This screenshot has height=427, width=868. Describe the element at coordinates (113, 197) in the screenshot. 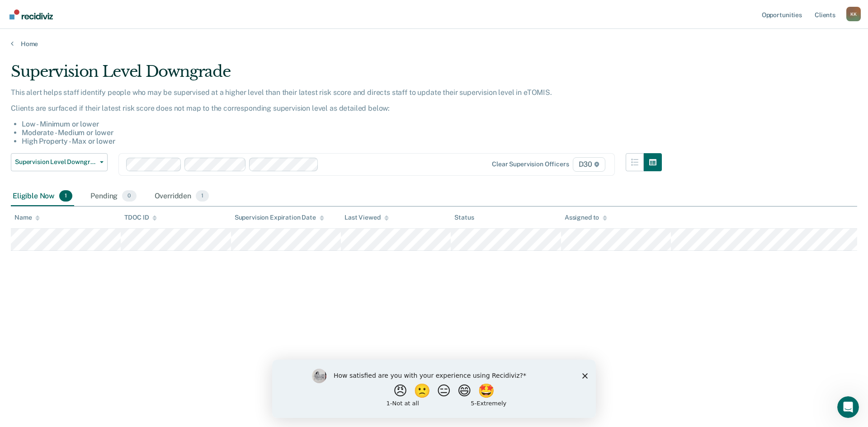

I see `div: Pending0` at that location.